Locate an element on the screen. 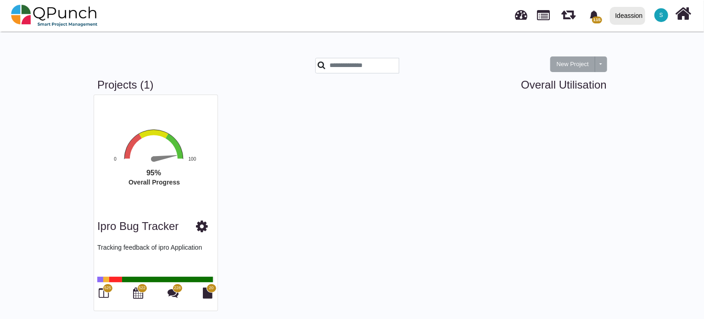 This screenshot has width=704, height=319. text: 95% is located at coordinates (154, 173).